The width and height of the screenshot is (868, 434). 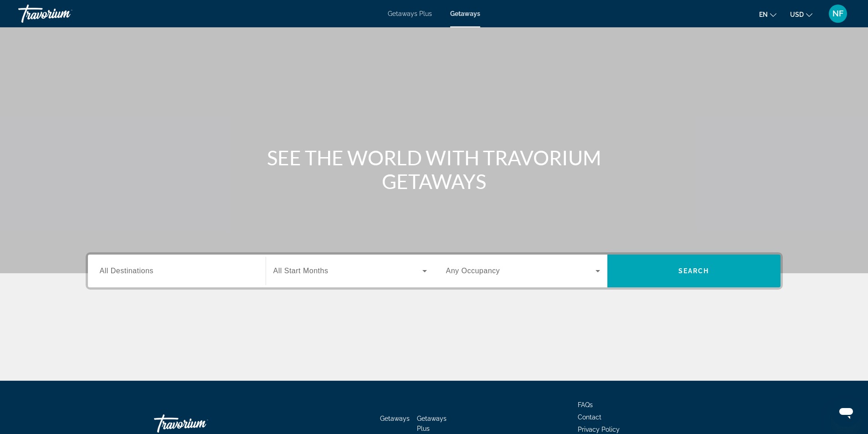 What do you see at coordinates (64, 14) in the screenshot?
I see `a: Travorium` at bounding box center [64, 14].